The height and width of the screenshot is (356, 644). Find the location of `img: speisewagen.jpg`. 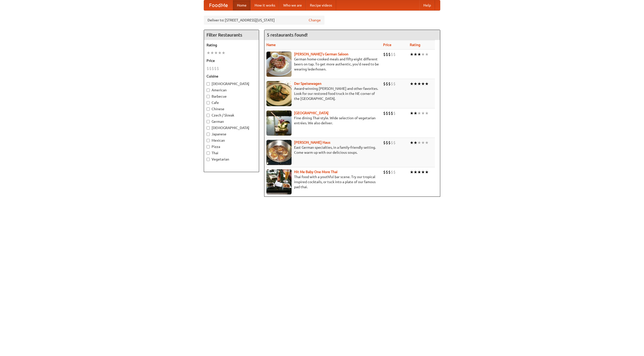

img: speisewagen.jpg is located at coordinates (279, 93).